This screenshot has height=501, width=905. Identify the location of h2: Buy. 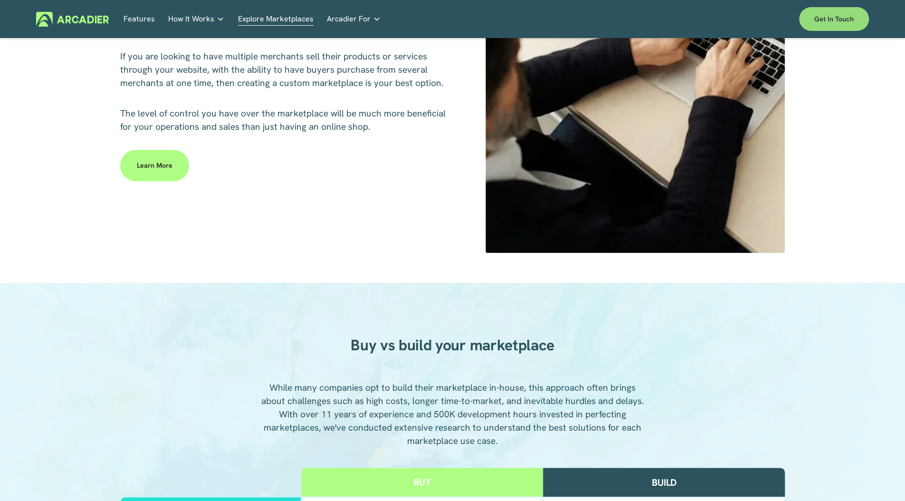
(422, 482).